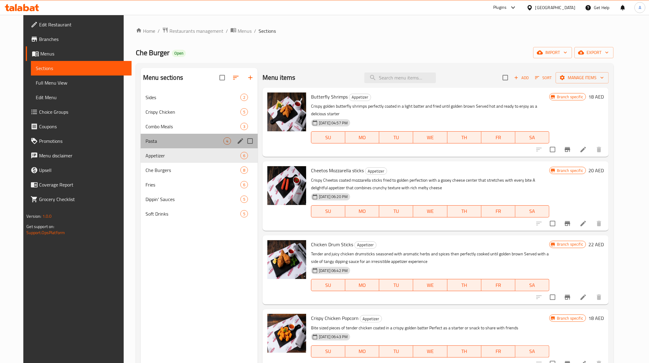  Describe the element at coordinates (568, 297) in the screenshot. I see `button: Branch-specific-item` at that location.